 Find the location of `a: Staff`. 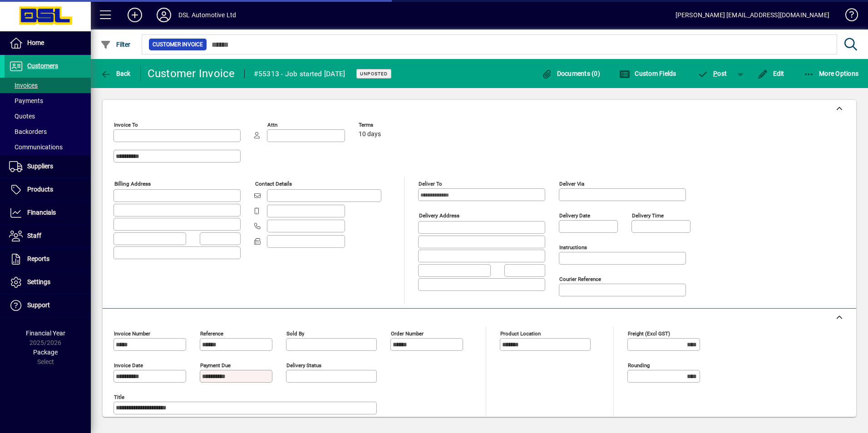

a: Staff is located at coordinates (48, 236).